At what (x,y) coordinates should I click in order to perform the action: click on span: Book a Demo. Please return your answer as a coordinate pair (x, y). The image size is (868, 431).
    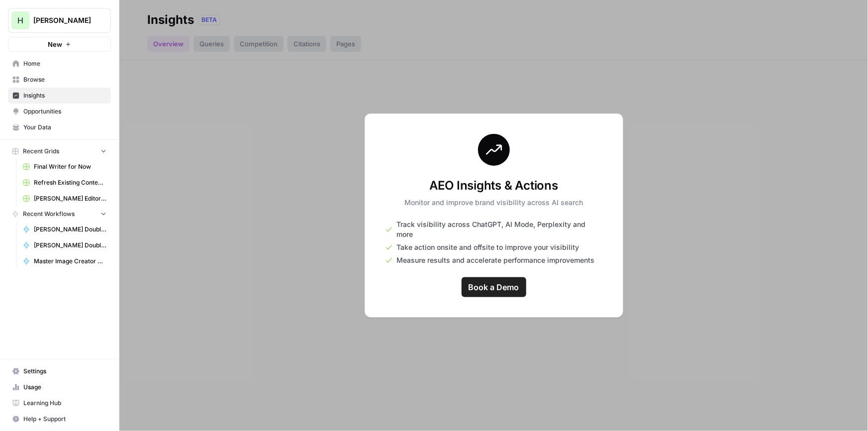
    Looking at the image, I should click on (494, 288).